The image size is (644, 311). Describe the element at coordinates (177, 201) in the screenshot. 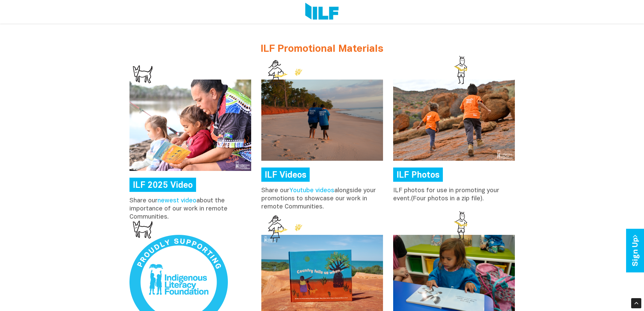

I see `a: newest video` at that location.